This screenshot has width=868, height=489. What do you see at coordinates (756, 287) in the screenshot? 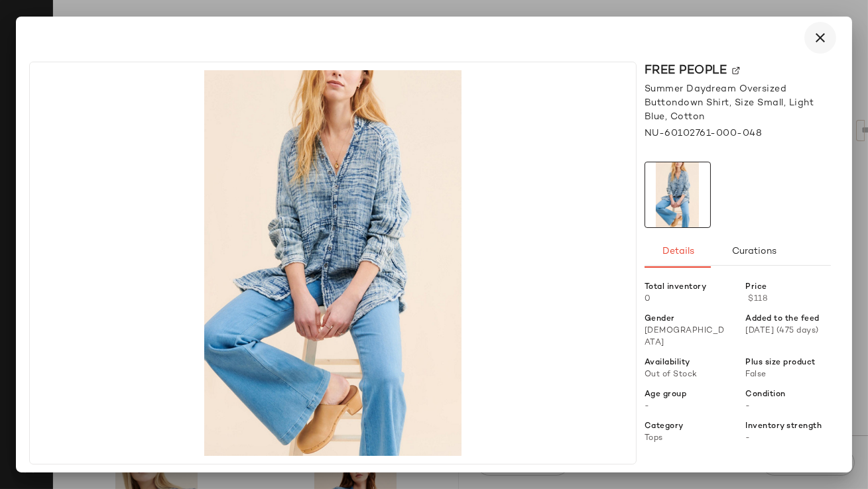
I see `span: Price` at bounding box center [756, 287].